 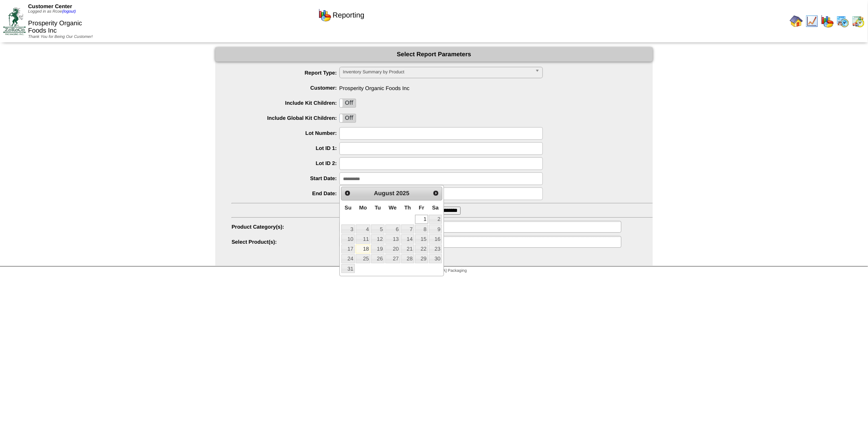 I want to click on a: 1, so click(x=421, y=219).